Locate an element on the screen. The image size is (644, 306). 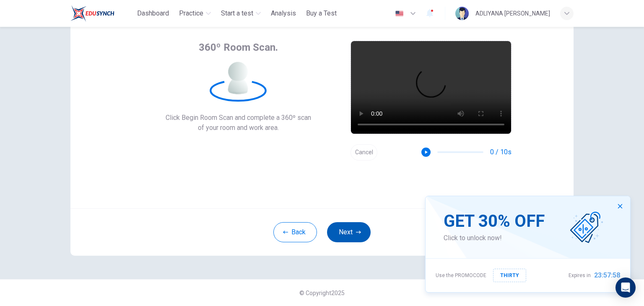
a: ELTC logo is located at coordinates (102, 13).